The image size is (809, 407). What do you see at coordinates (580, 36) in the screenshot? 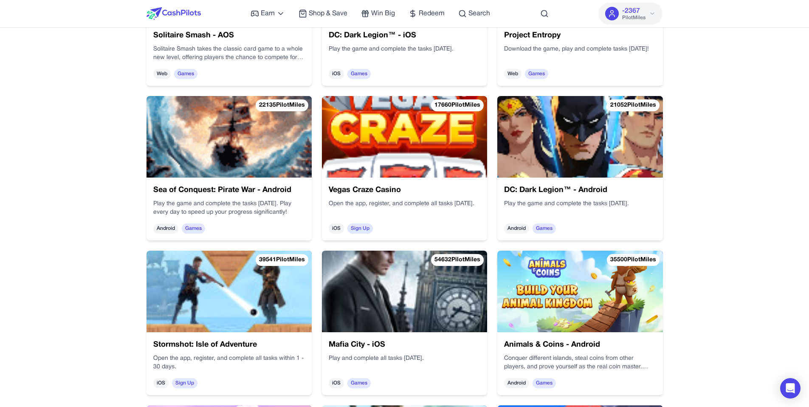
I see `h3: Project Entropy` at bounding box center [580, 36].